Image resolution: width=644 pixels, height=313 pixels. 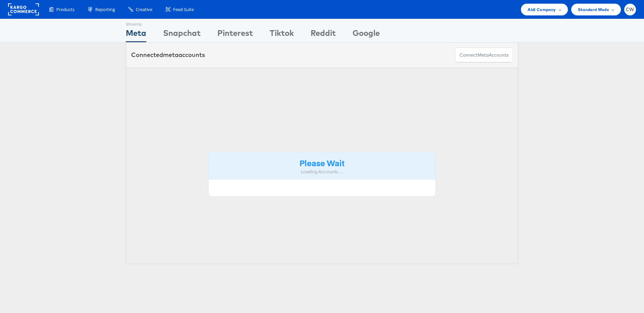 I want to click on div: Connected accounts, so click(x=168, y=55).